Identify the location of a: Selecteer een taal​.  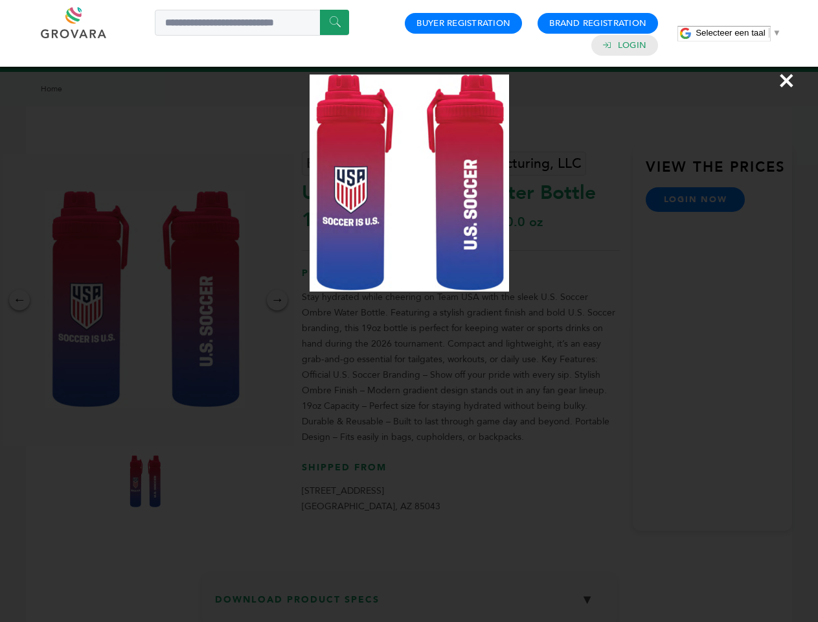
(738, 32).